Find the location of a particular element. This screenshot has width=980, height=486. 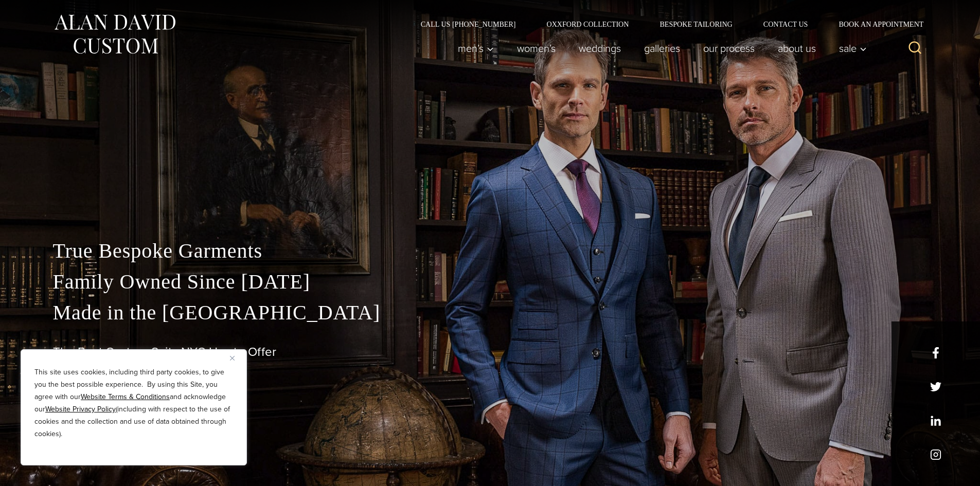

u: Website Terms & Conditions is located at coordinates (125, 396).